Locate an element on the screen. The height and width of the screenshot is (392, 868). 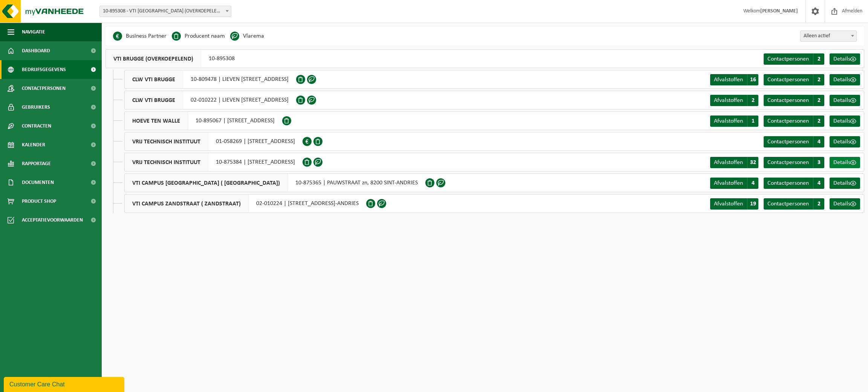
span: Dashboard is located at coordinates (36, 51).